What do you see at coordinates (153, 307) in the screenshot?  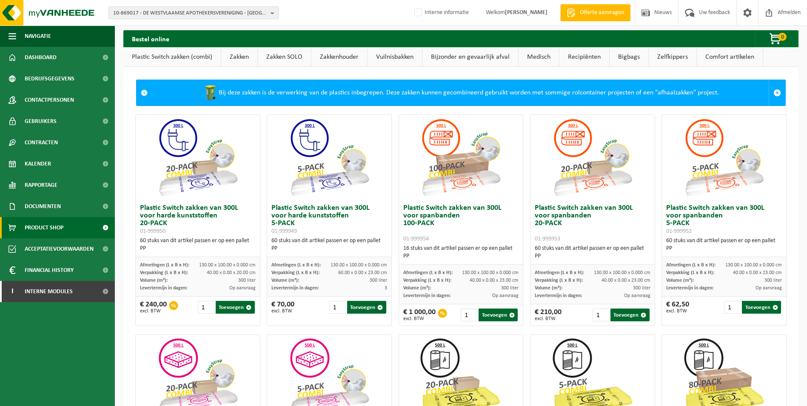 I see `div: € 240,00` at bounding box center [153, 307].